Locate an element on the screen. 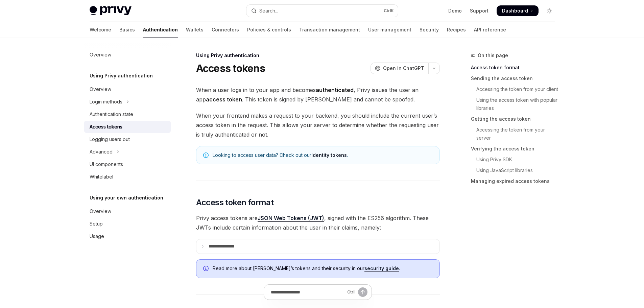 This screenshot has height=308, width=644. a: Whitelabel is located at coordinates (128, 177).